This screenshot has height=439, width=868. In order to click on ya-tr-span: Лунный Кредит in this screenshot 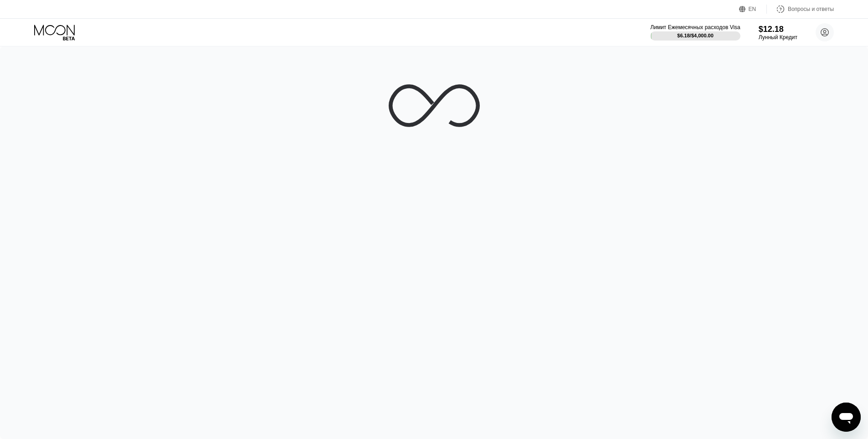, I will do `click(777, 37)`.